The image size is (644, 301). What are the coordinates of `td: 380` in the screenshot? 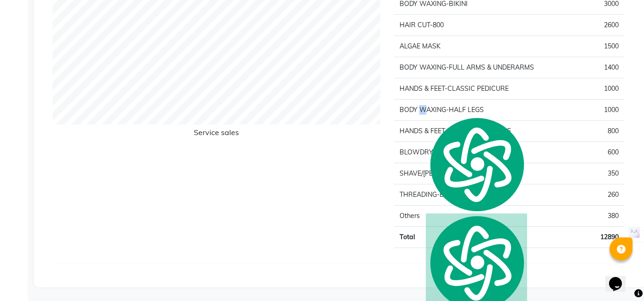 It's located at (595, 216).